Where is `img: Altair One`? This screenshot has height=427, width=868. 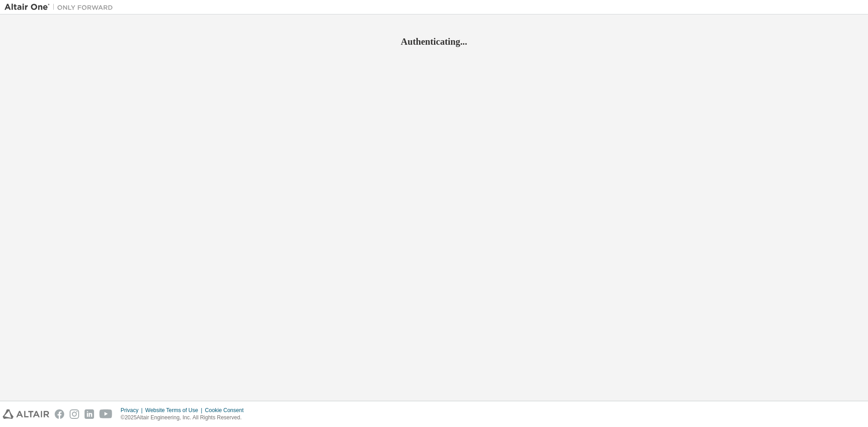 img: Altair One is located at coordinates (61, 7).